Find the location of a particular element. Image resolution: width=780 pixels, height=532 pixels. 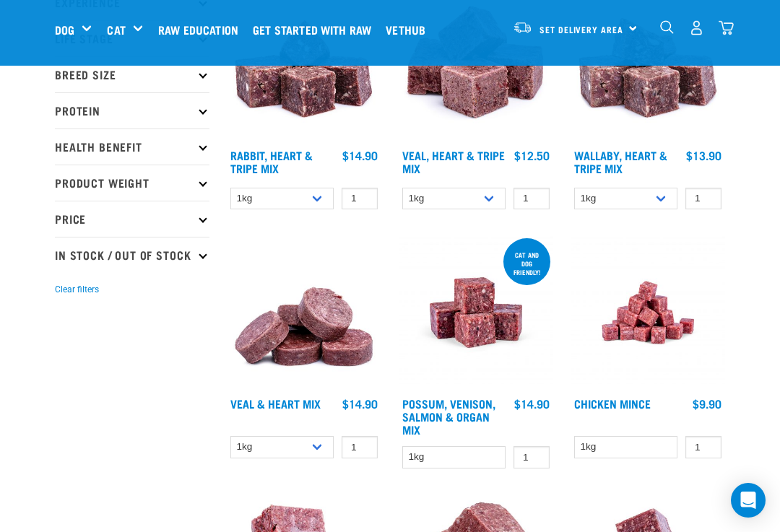

p: Protein is located at coordinates (132, 110).